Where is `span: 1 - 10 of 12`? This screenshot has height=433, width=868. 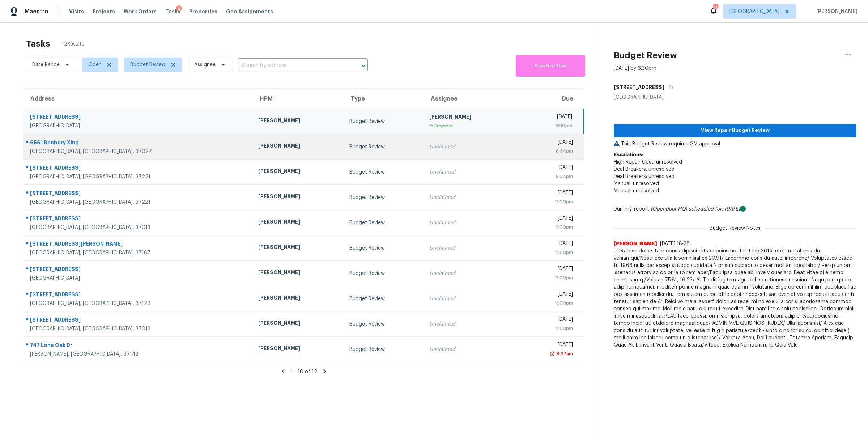 span: 1 - 10 of 12 is located at coordinates (304, 373).